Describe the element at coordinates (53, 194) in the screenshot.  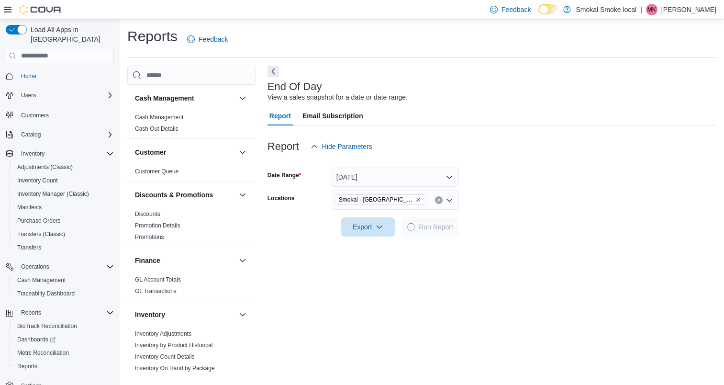
I see `a: Inventory Manager (Classic)` at that location.